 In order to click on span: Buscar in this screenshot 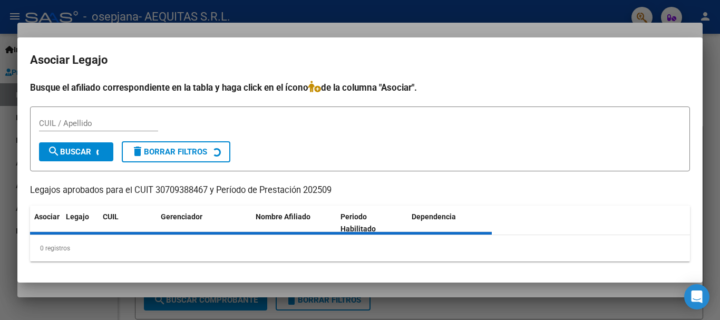, I will do `click(69, 152)`.